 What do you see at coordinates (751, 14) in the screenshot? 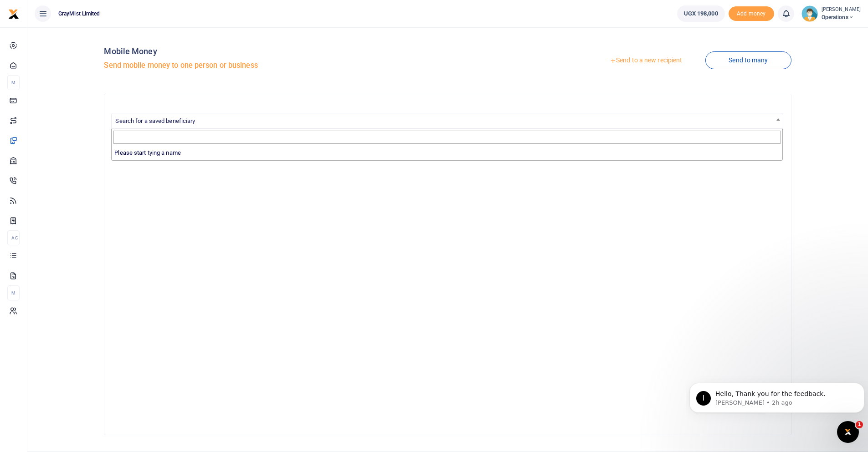
I see `li: Toup your wallet` at bounding box center [751, 14].